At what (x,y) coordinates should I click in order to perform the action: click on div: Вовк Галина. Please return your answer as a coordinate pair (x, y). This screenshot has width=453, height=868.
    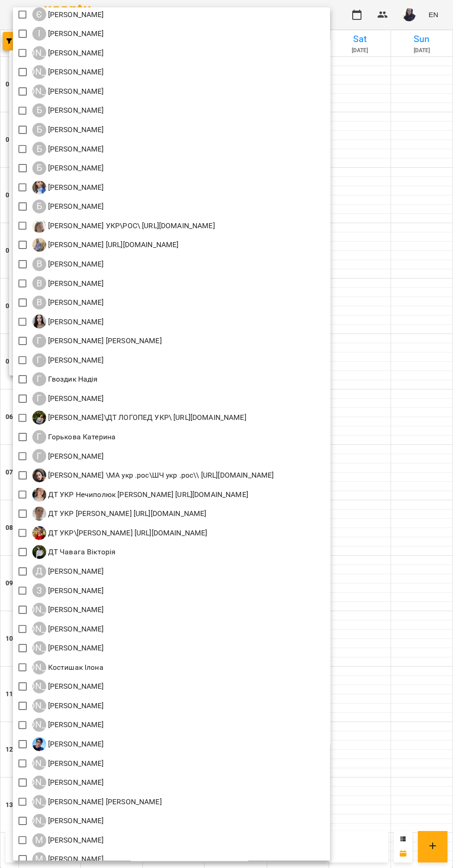
    Looking at the image, I should click on (68, 284).